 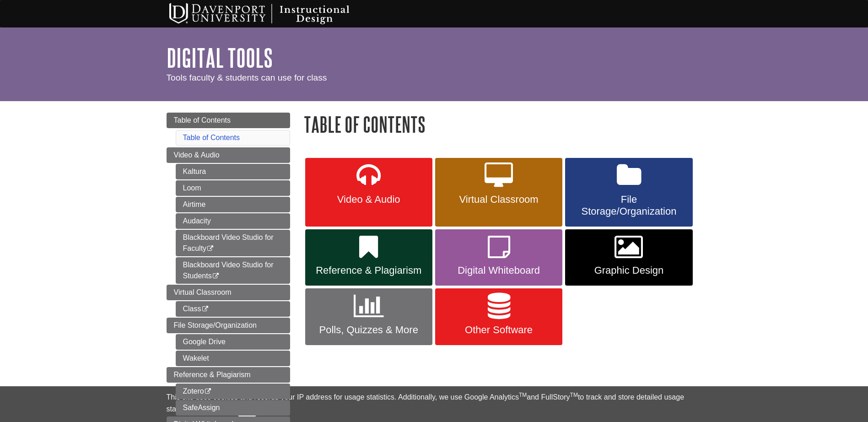 What do you see at coordinates (233, 270) in the screenshot?
I see `a: Blackboard Video Studio for Students` at bounding box center [233, 270].